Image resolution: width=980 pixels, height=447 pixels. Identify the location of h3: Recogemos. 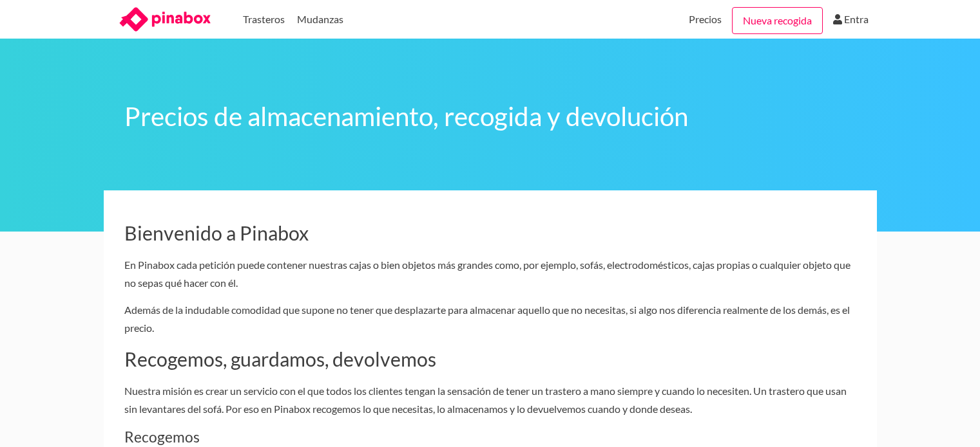
(490, 438).